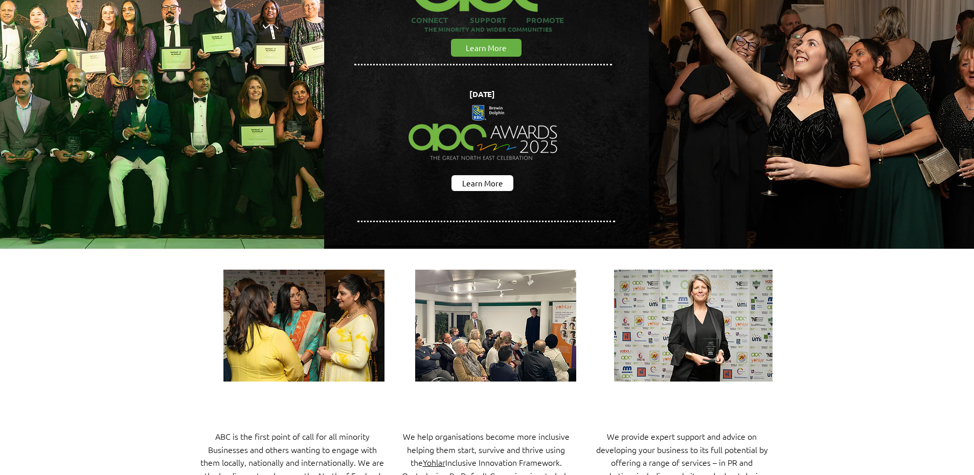  I want to click on img: ABCAwards2024-00042-Enhanced-NR.jpg, so click(693, 326).